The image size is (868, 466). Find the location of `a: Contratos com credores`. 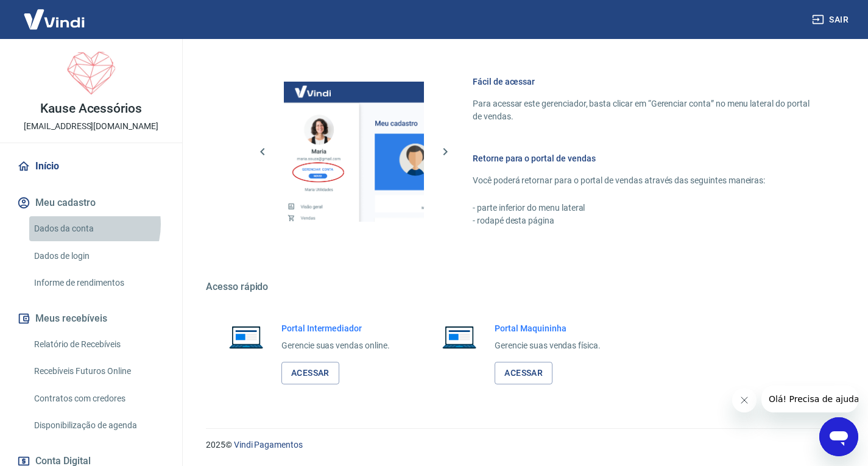

a: Contratos com credores is located at coordinates (98, 398).